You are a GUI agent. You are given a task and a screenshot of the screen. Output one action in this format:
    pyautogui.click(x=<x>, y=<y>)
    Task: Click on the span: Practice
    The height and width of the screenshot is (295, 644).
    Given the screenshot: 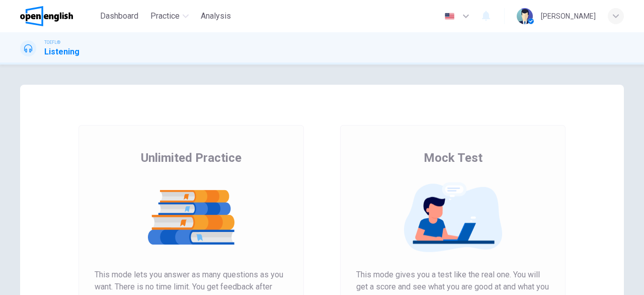 What is the action you would take?
    pyautogui.click(x=165, y=16)
    